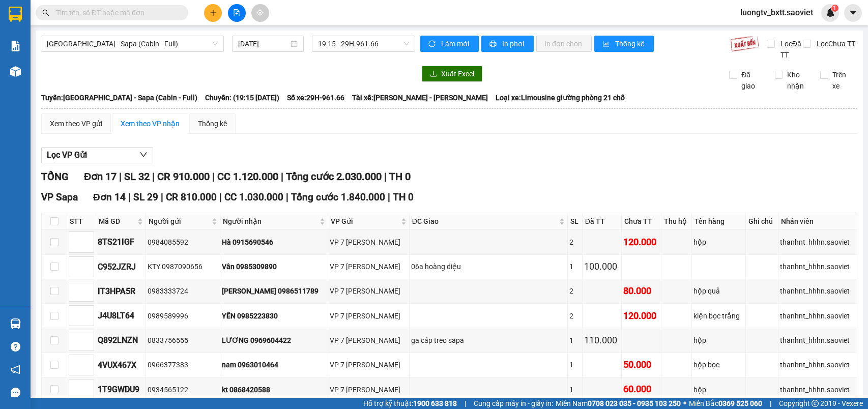 Image resolution: width=868 pixels, height=409 pixels. I want to click on span: Người gửi, so click(179, 222).